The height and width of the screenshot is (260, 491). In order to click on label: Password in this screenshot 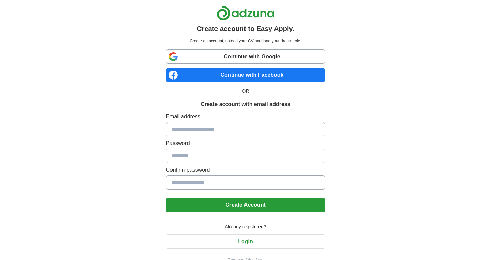, I will do `click(245, 143)`.